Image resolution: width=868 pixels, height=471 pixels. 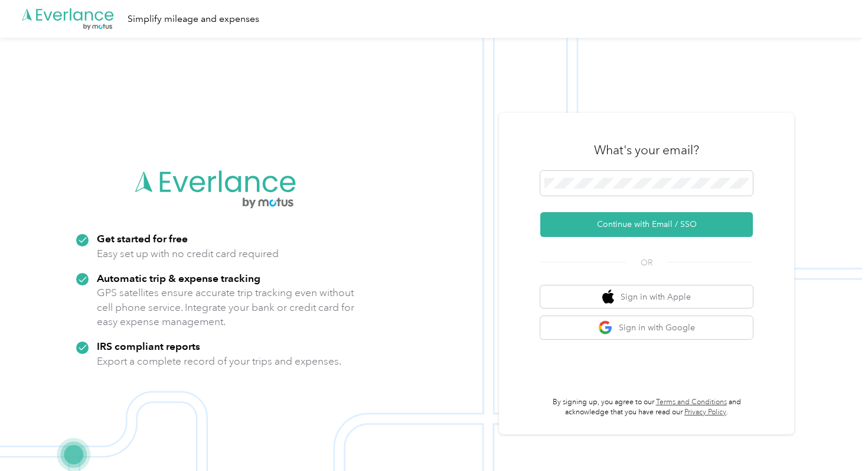 What do you see at coordinates (193, 19) in the screenshot?
I see `div: Simplify mileage and expenses` at bounding box center [193, 19].